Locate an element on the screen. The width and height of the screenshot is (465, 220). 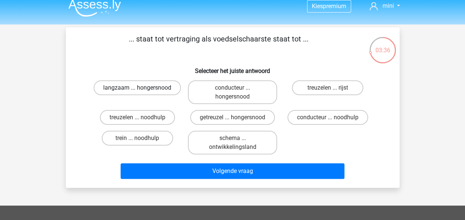
label: treuzelen ... noodhulp is located at coordinates (137, 117).